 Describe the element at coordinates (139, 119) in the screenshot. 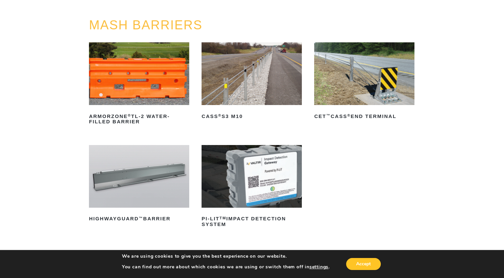

I see `h2: ArmorZone TL-2 Water-Filled Barrier` at that location.